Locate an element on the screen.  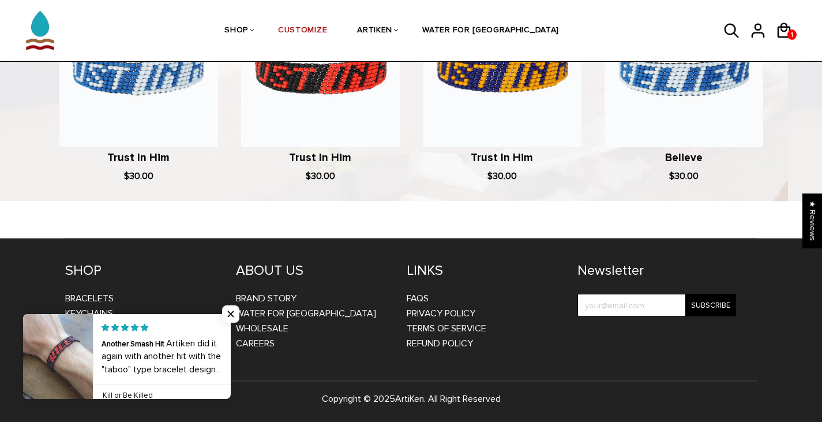
a: BRAND STORY is located at coordinates (266, 298).